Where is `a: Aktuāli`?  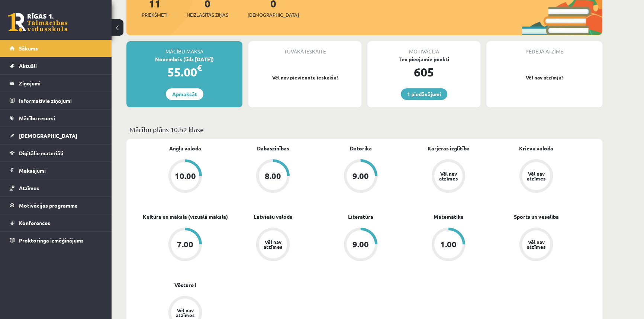 a: Aktuāli is located at coordinates (56, 66).